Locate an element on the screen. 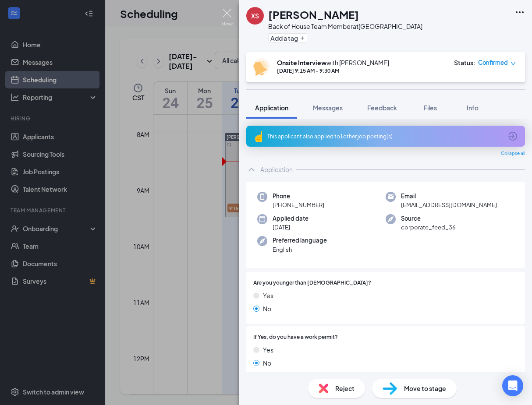 This screenshot has width=532, height=405. div: Application is located at coordinates (276, 170).